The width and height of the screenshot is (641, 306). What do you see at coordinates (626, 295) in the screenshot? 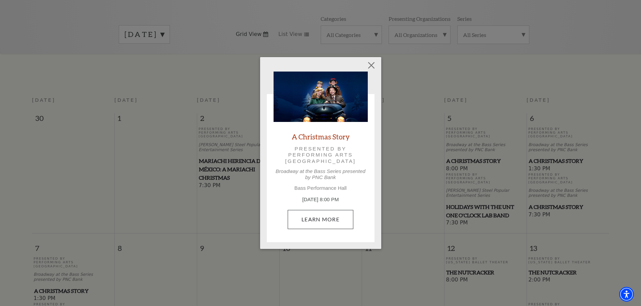
I see `div: Accessibility Menu` at bounding box center [626, 295].